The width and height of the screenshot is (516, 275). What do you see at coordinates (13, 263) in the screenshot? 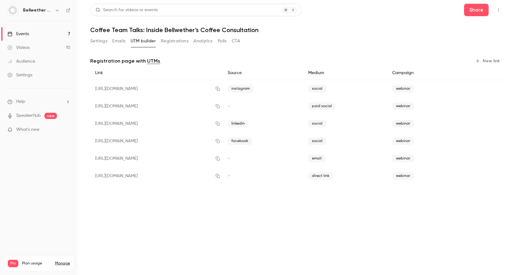
I see `span: Pro` at bounding box center [13, 263].